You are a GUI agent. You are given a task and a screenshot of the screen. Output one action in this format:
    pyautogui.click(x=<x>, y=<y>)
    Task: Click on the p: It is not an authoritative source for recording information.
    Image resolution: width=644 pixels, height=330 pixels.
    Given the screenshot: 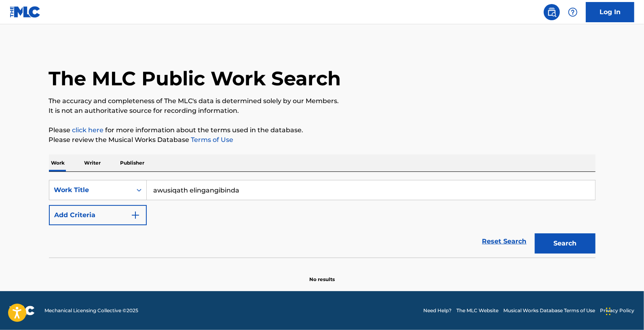 What is the action you would take?
    pyautogui.click(x=322, y=111)
    